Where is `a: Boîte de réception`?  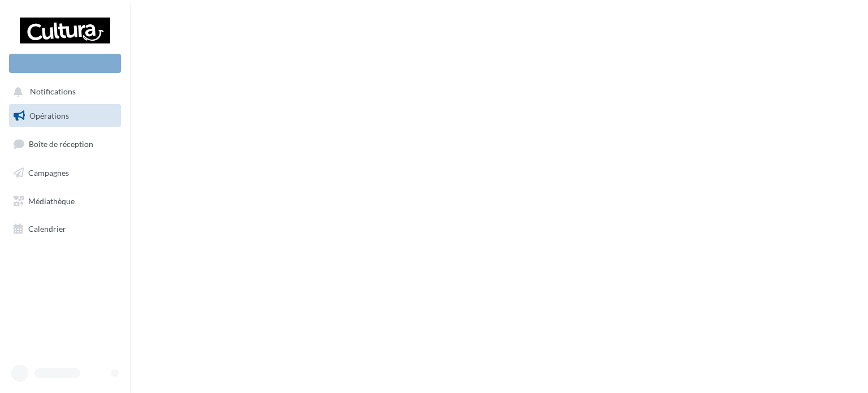
a: Boîte de réception is located at coordinates (65, 144).